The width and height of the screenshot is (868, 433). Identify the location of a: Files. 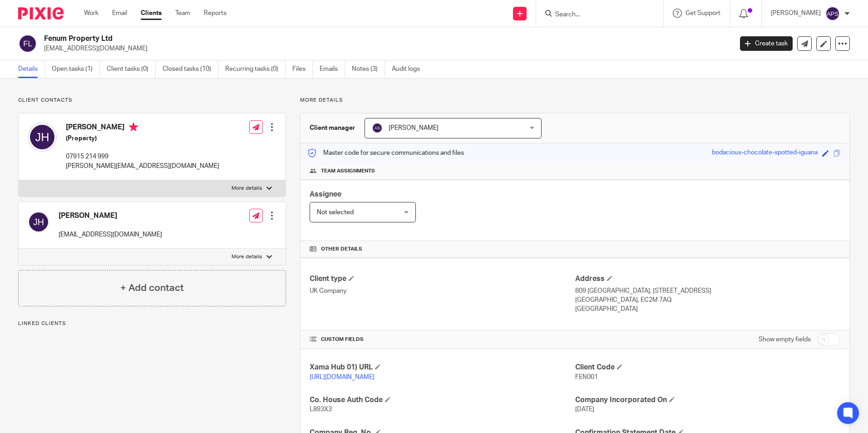
(302, 69).